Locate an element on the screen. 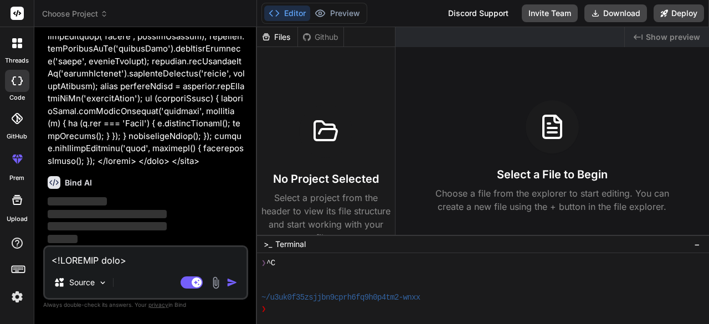 This screenshot has height=324, width=709. h6: Bind AI is located at coordinates (78, 183).